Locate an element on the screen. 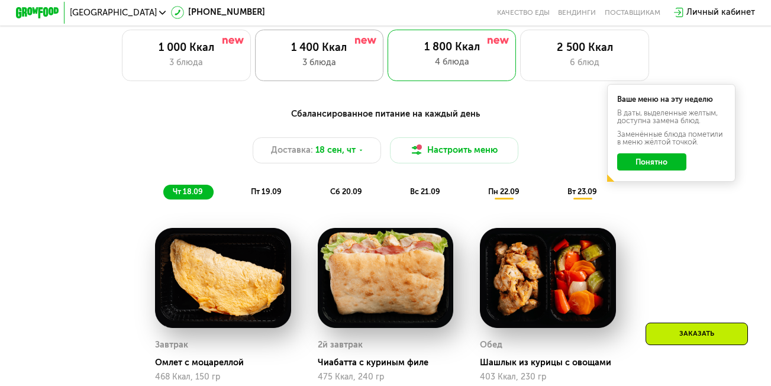  div: 475 Ккал, 240 гр is located at coordinates (385, 377).